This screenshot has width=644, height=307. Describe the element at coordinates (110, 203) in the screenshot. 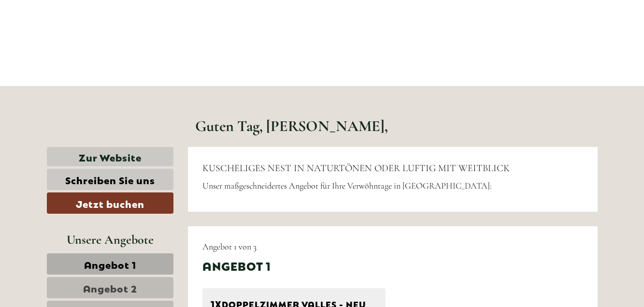

I see `a: Jetzt buchen` at that location.